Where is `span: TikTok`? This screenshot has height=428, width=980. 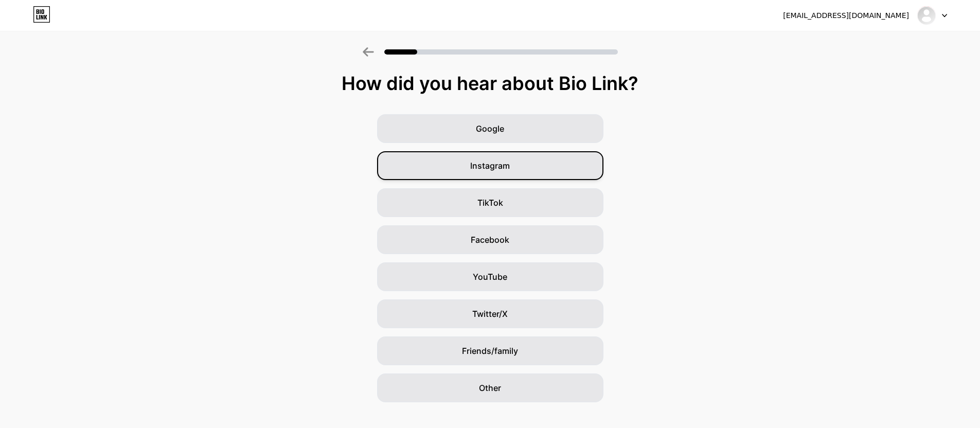 span: TikTok is located at coordinates (490, 203).